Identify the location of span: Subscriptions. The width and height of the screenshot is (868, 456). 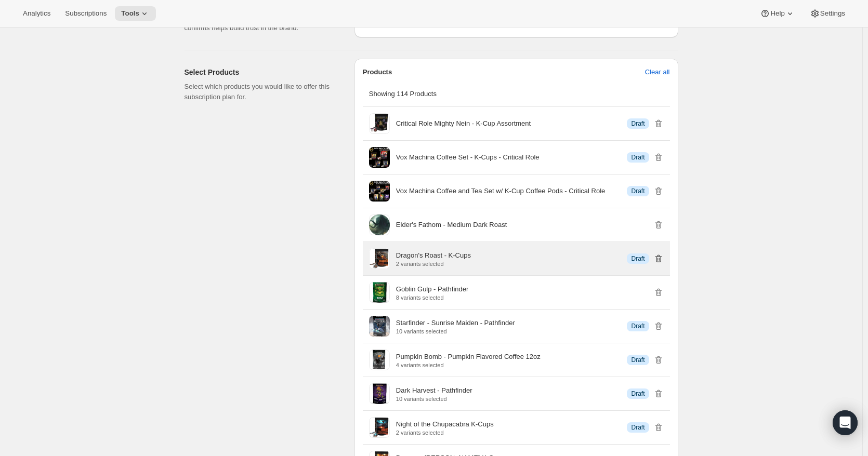
(86, 14).